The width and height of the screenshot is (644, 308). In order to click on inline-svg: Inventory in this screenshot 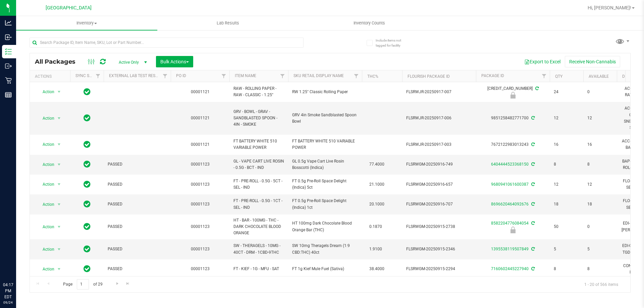, I will do `click(8, 52)`.